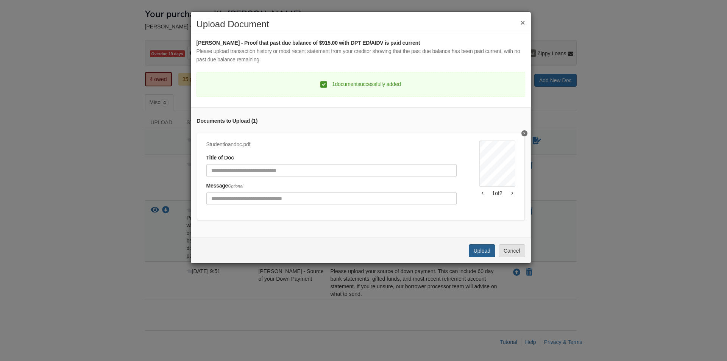  Describe the element at coordinates (497, 193) in the screenshot. I see `div: 1 of 2` at that location.